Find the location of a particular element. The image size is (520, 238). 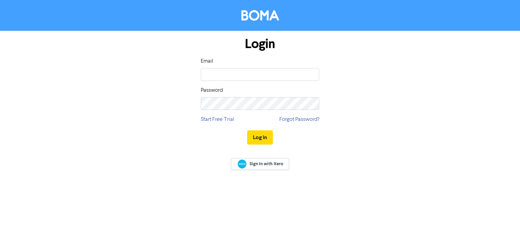

a: Forgot Password? is located at coordinates (299, 119).